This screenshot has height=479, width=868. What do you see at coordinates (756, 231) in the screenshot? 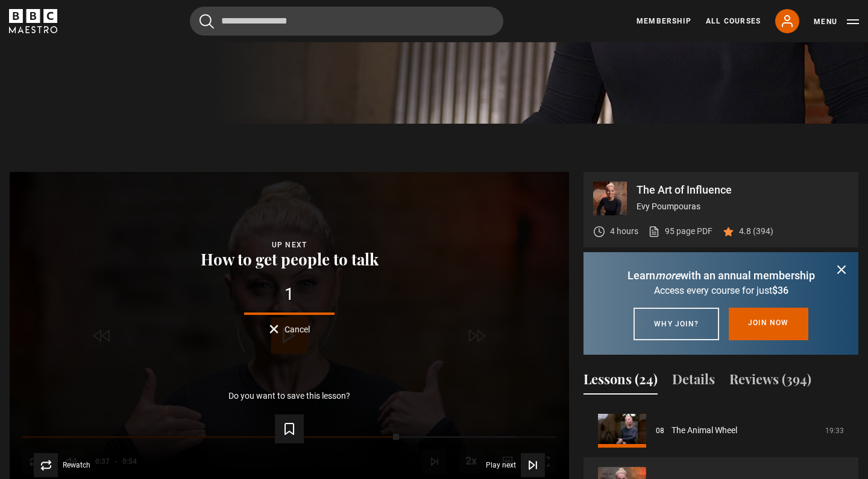
I see `p: 4.8 (394)` at bounding box center [756, 231].